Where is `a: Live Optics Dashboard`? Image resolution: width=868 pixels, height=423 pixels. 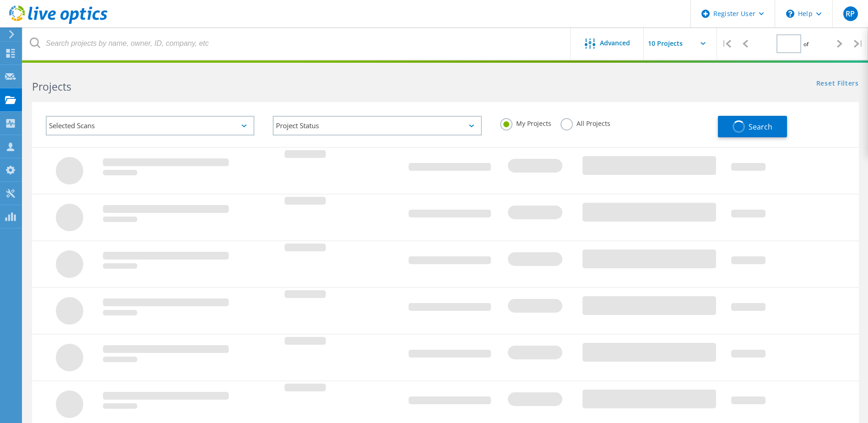 a: Live Optics Dashboard is located at coordinates (58, 22).